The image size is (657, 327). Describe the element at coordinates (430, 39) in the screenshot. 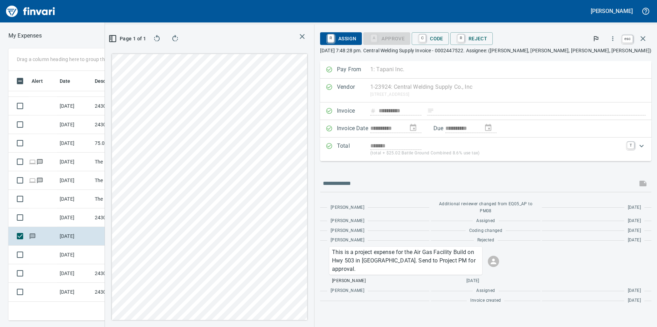

I see `button: CCode` at that location.